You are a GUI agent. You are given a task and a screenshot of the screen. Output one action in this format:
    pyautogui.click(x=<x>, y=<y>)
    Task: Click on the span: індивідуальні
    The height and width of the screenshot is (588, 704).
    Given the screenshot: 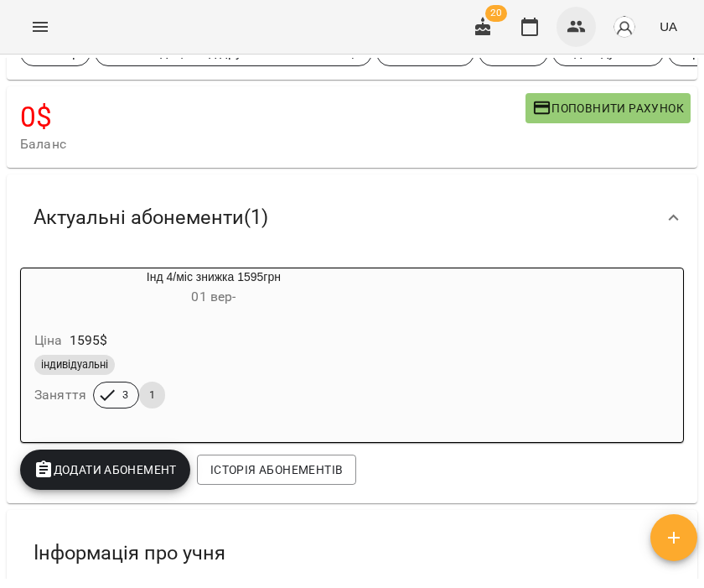 What is the action you would take?
    pyautogui.click(x=75, y=365)
    